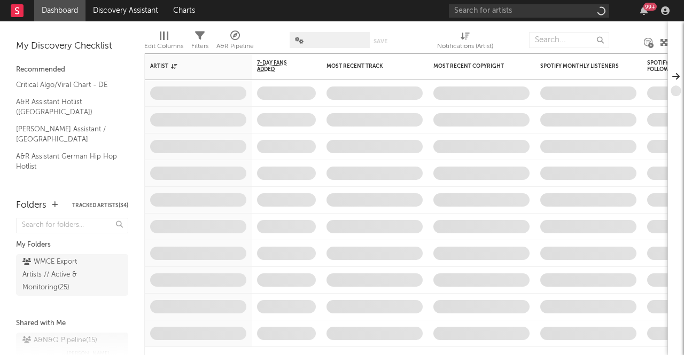 This screenshot has width=684, height=355. Describe the element at coordinates (67, 161) in the screenshot. I see `a: A&R Assistant German Hip Hop Hotlist` at that location.